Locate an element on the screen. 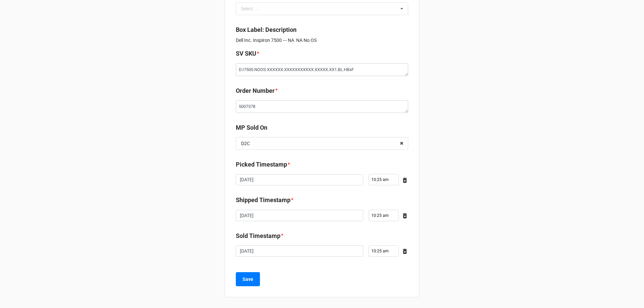  button: Save is located at coordinates (248, 279).